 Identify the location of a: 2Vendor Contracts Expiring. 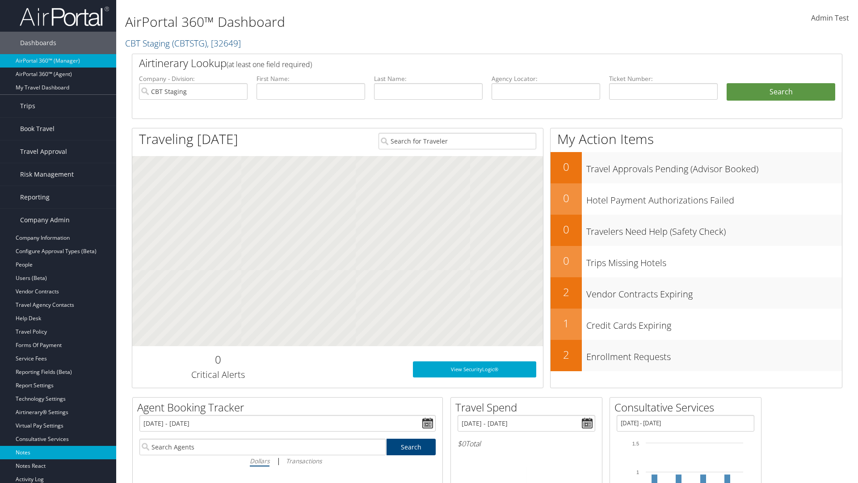
(697, 293).